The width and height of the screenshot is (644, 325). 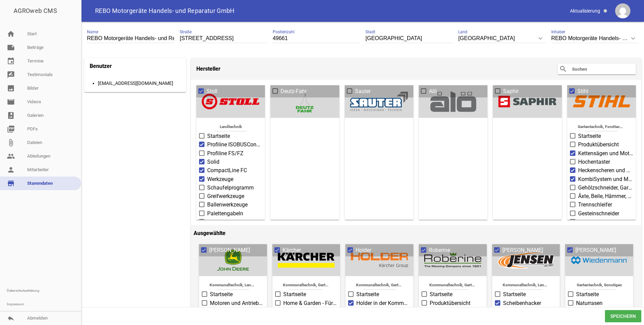 I want to click on span: Saphir, so click(x=511, y=91).